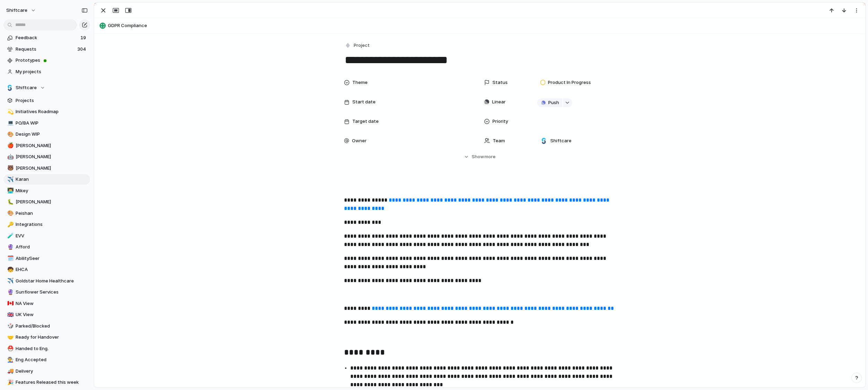  I want to click on span: Parked/Blocked, so click(52, 326).